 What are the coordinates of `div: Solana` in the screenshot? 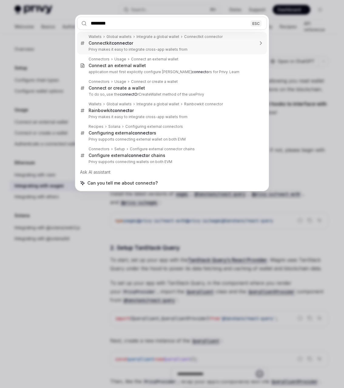 It's located at (114, 126).